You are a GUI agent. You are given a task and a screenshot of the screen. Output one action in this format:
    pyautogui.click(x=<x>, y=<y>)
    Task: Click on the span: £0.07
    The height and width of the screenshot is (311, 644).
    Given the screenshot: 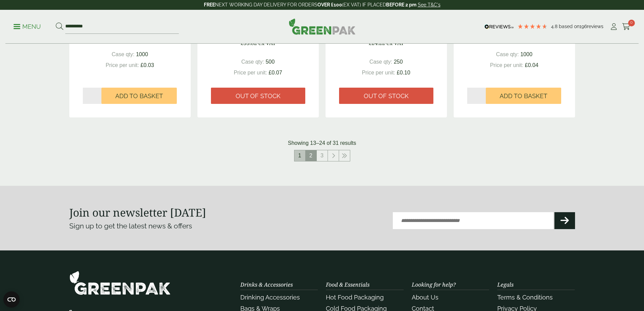 What is the action you would take?
    pyautogui.click(x=276, y=72)
    